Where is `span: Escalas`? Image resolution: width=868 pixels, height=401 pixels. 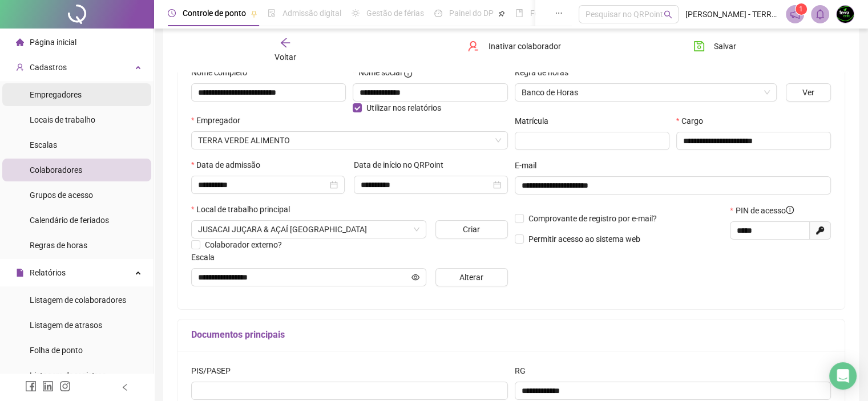
span: Escalas is located at coordinates (44, 145).